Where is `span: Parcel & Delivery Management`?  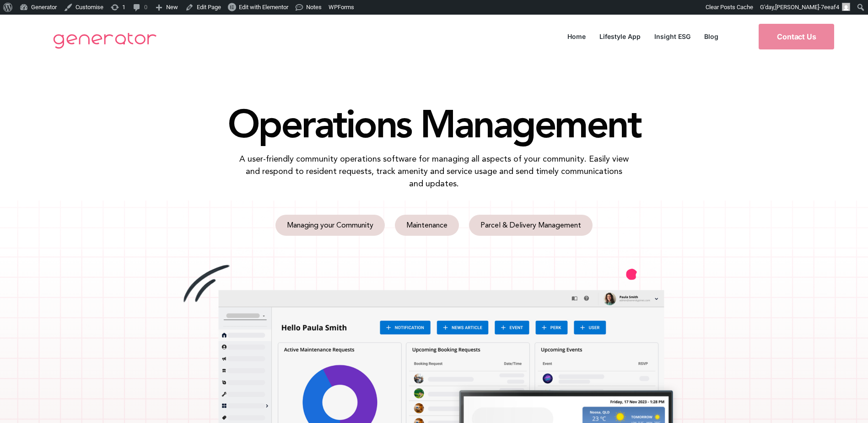 span: Parcel & Delivery Management is located at coordinates (531, 225).